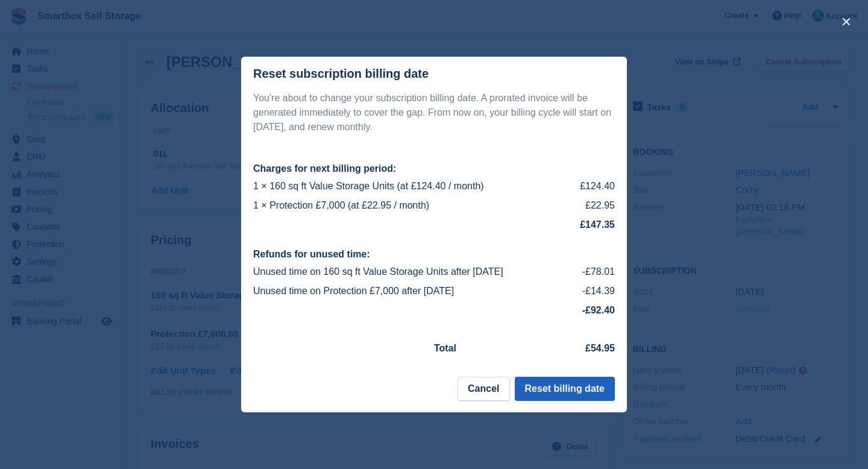 The image size is (868, 469). Describe the element at coordinates (410, 187) in the screenshot. I see `td: 1 × 160 sq ft Value Storage Units (at £124.40 / month)` at that location.